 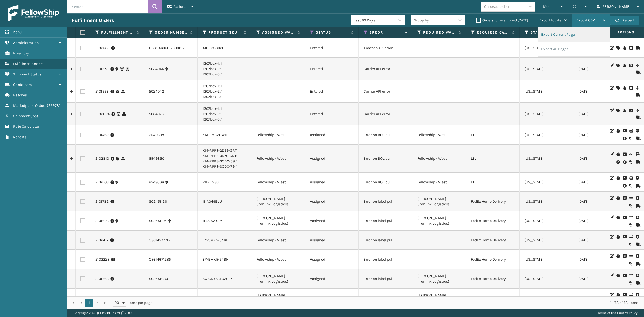 What do you see at coordinates (618, 162) in the screenshot?
I see `i: Upload BOL` at bounding box center [618, 162].